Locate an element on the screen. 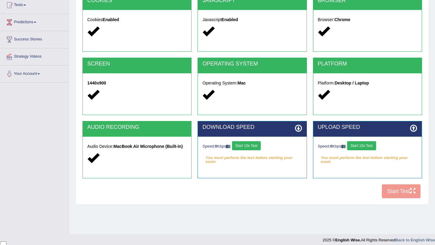 This screenshot has width=435, height=245. strong: 1440x900 is located at coordinates (97, 83).